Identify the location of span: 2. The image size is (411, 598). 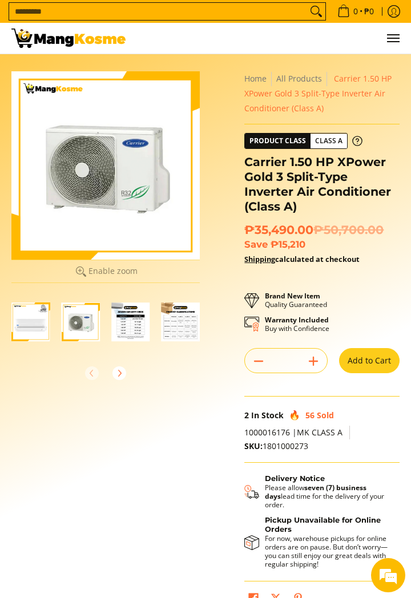
(246, 415).